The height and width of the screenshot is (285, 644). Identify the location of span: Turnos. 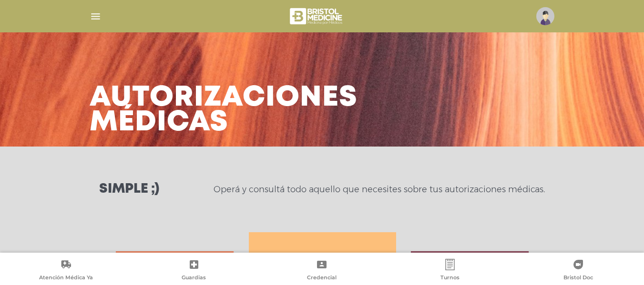
(450, 278).